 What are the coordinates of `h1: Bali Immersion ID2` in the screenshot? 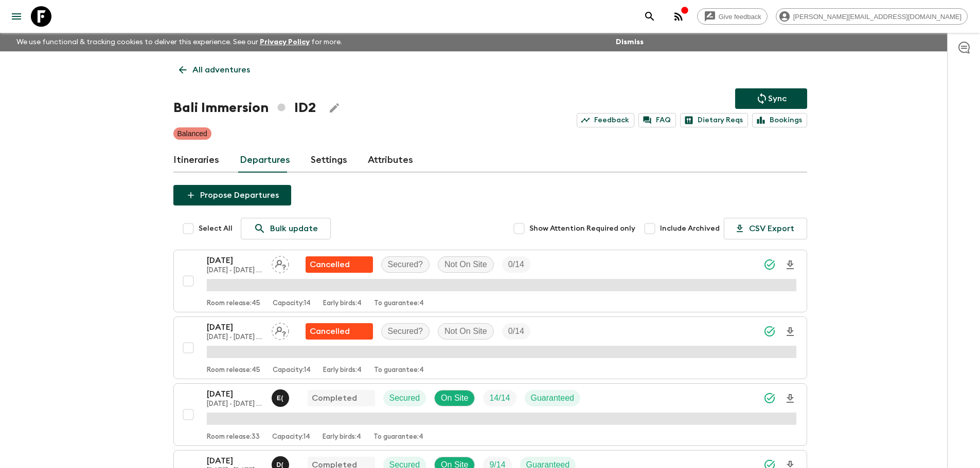 It's located at (244, 108).